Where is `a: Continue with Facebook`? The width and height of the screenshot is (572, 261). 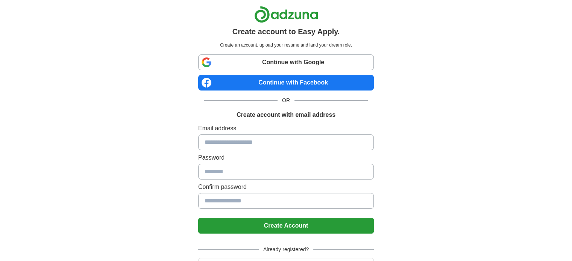
a: Continue with Facebook is located at coordinates (286, 83).